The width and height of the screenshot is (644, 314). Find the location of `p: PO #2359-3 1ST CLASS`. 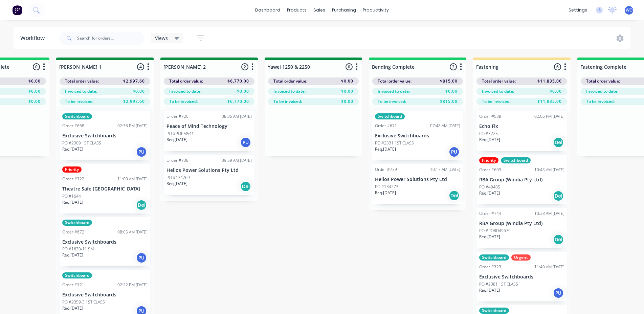

p: PO #2359-3 1ST CLASS is located at coordinates (83, 302).